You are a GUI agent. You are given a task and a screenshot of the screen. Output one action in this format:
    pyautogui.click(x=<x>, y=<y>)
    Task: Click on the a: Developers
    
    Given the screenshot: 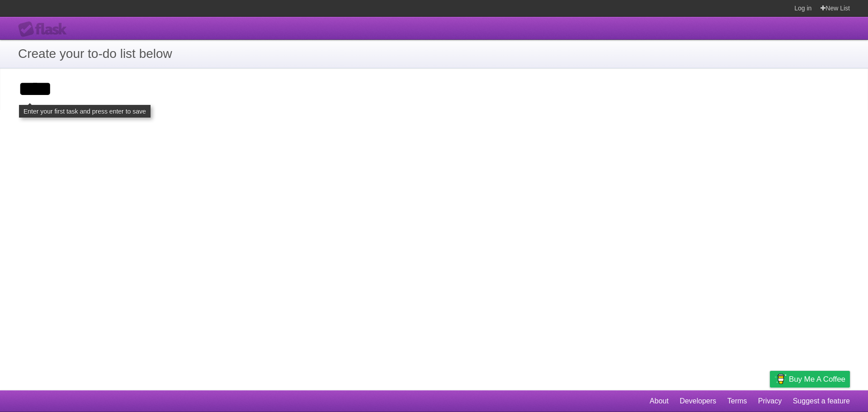 What is the action you would take?
    pyautogui.click(x=698, y=401)
    